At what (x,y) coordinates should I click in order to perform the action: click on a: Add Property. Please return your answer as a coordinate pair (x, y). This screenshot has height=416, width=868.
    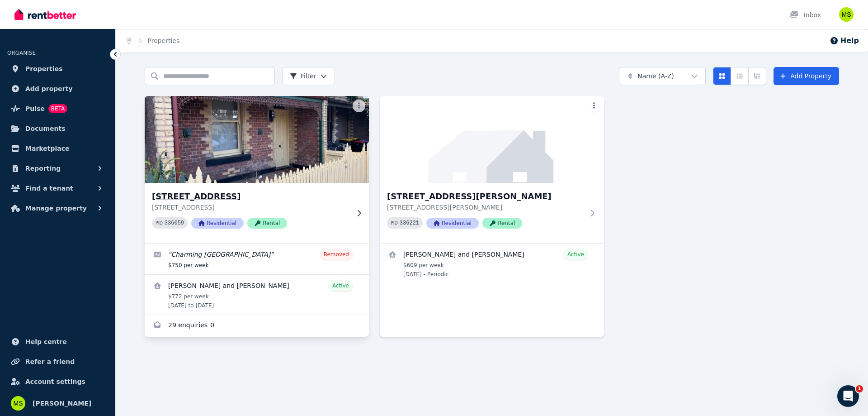
    Looking at the image, I should click on (807, 76).